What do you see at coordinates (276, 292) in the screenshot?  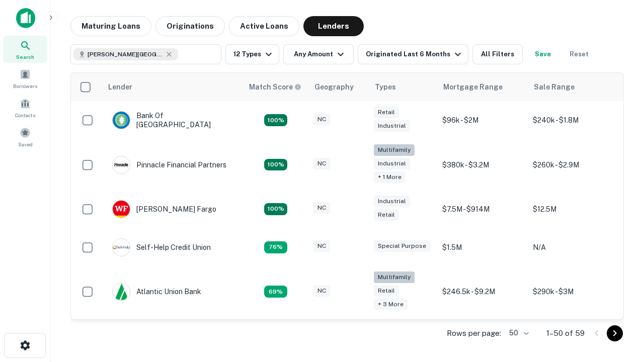 I see `div: Matching Properties: 10, hasApolloMatch: undefined` at bounding box center [276, 292].